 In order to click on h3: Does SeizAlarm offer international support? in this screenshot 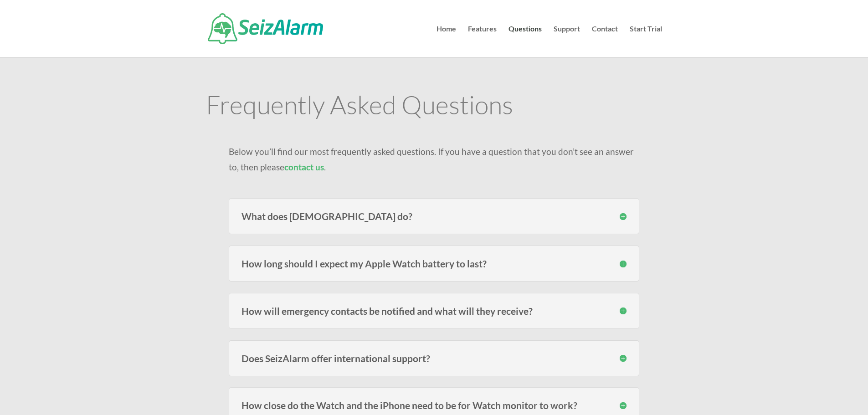, I will do `click(434, 358)`.